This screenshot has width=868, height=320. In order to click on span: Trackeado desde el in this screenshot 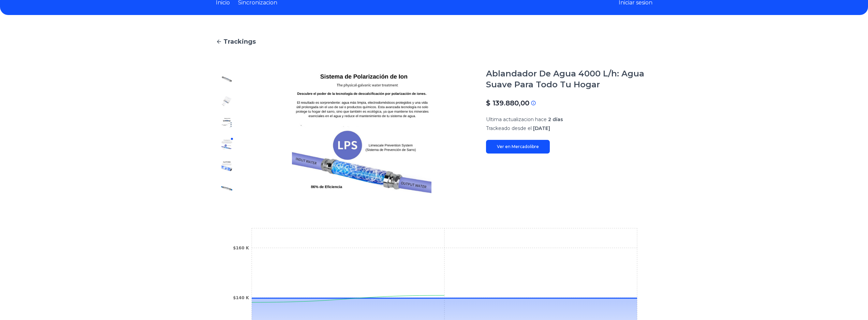, I will do `click(509, 129)`.